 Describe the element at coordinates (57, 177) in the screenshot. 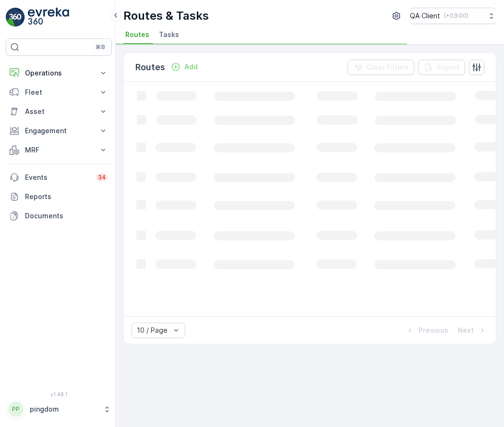

I see `p: Events` at that location.